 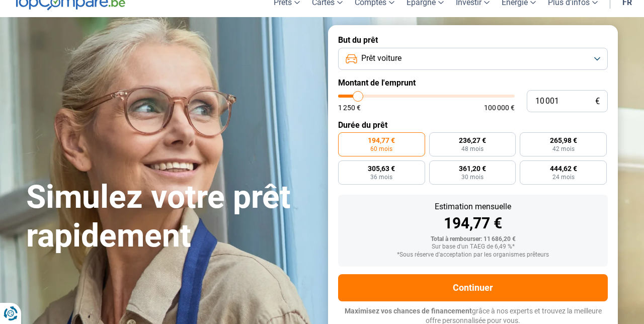 What do you see at coordinates (382, 169) in the screenshot?
I see `span: 305,63 €` at bounding box center [382, 169].